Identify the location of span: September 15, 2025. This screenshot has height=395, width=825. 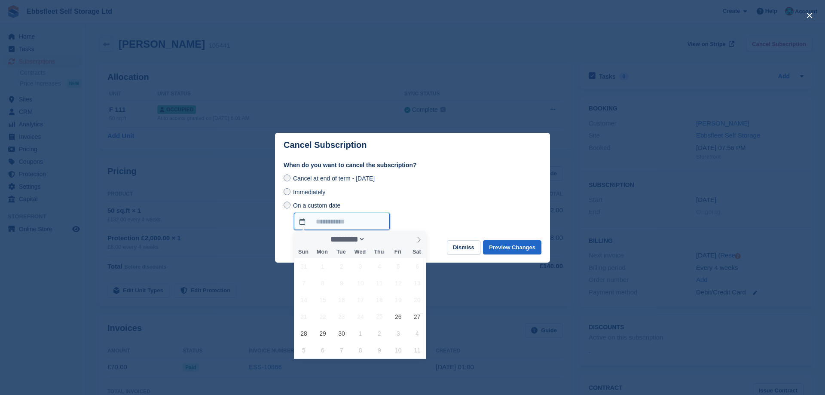
(322, 300).